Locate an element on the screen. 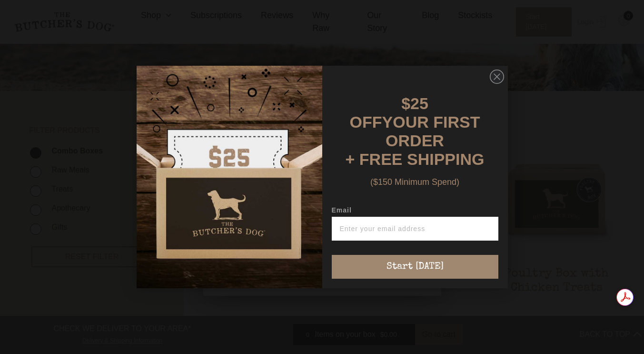  img: d0d537dc-5429-4832-8318-9955428ea0a1.jpeg is located at coordinates (229, 177).